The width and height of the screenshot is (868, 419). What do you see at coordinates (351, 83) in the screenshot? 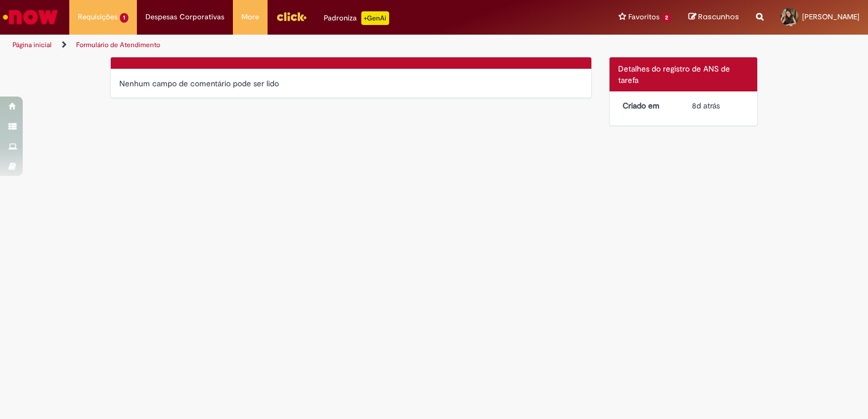
I see `div: Nenhum campo de comentário pode ser lido` at bounding box center [351, 83].